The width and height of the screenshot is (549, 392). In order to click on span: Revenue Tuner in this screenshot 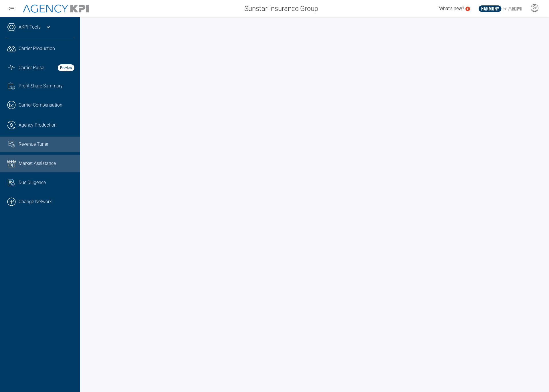, I will do `click(34, 144)`.